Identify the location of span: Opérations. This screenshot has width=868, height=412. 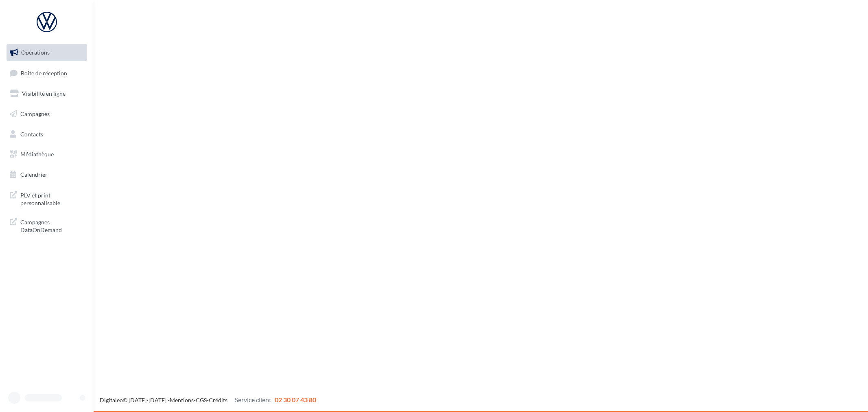
(35, 52).